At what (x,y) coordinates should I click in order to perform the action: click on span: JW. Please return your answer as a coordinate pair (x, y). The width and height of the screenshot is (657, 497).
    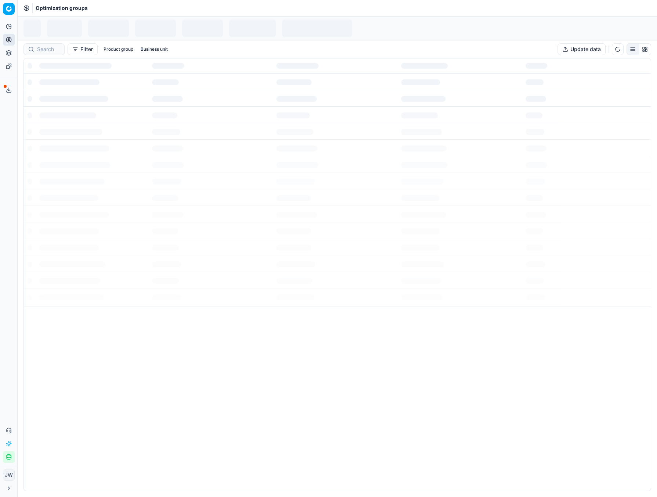
    Looking at the image, I should click on (9, 475).